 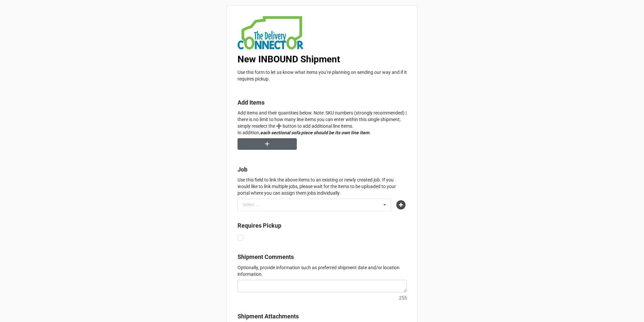 I want to click on b: New INBOUND Shipment, so click(x=289, y=59).